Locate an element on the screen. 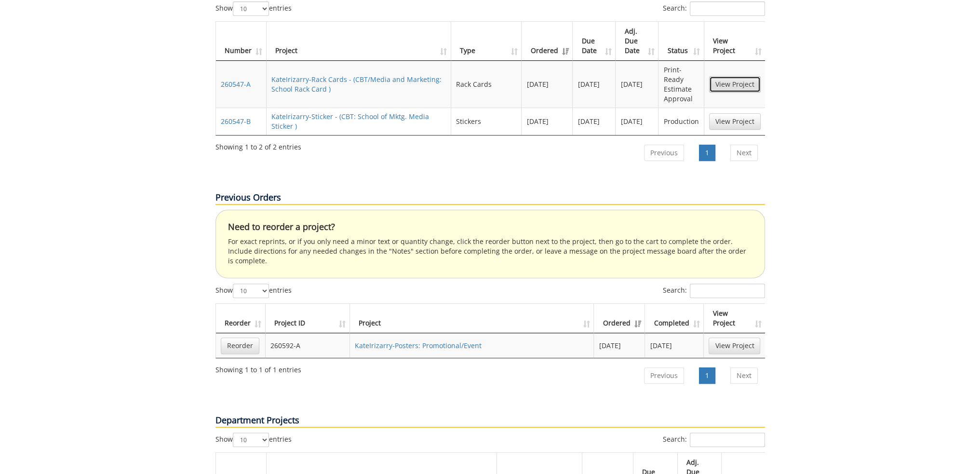 The width and height of the screenshot is (980, 474). td: Stickers is located at coordinates (486, 121).